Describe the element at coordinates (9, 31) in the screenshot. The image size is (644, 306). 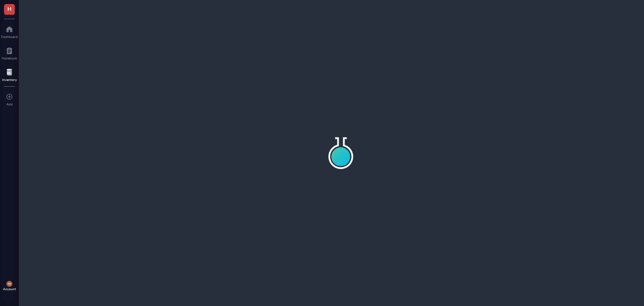
I see `a: Dashboard` at that location.